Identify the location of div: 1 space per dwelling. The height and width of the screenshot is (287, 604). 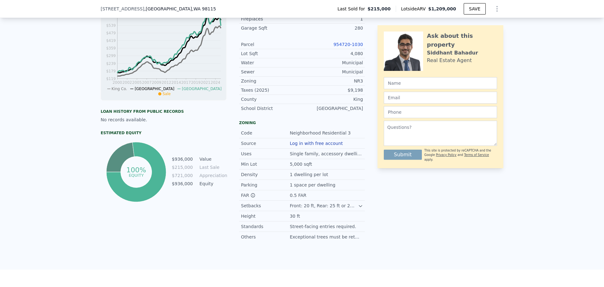
(313, 185).